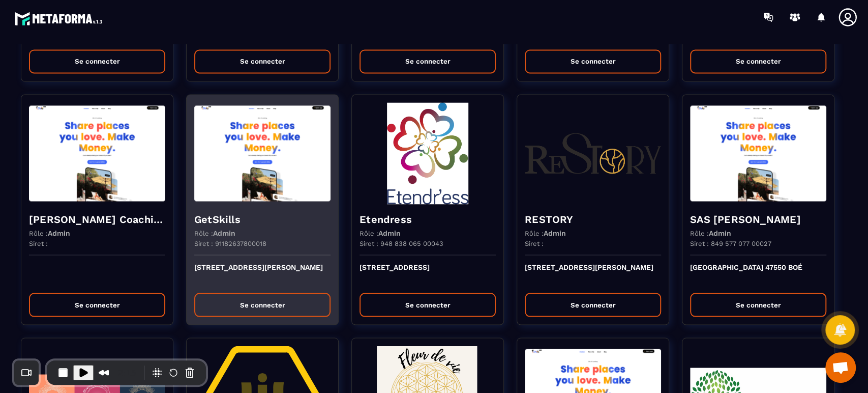 This screenshot has width=868, height=393. I want to click on img: logo, so click(60, 18).